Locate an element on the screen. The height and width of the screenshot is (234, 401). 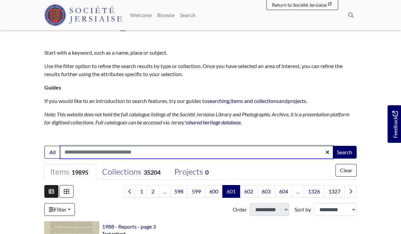
a: Previous page is located at coordinates (130, 192).